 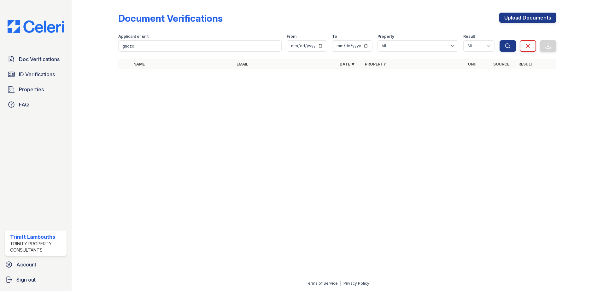 I want to click on span: Doc Verifications, so click(x=39, y=59).